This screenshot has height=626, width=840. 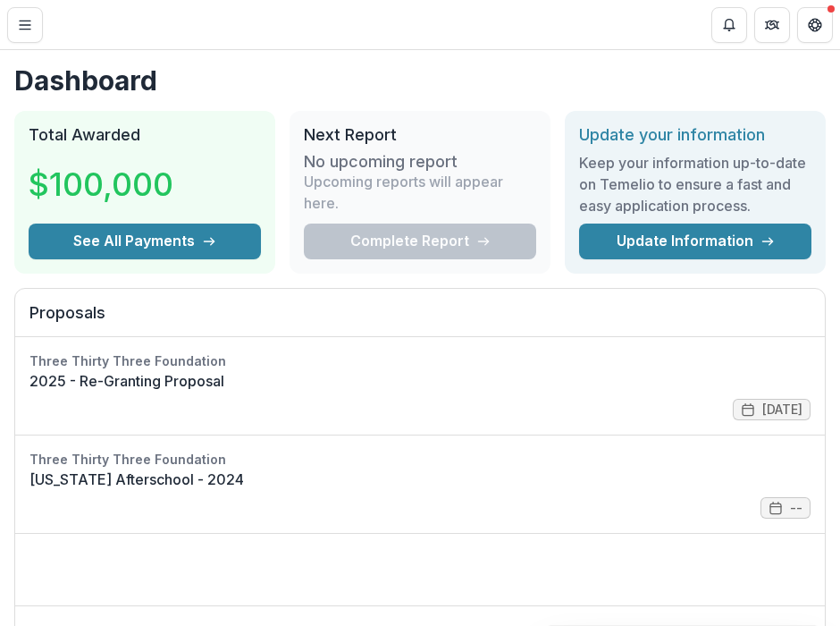 What do you see at coordinates (695, 135) in the screenshot?
I see `h2: Update your information` at bounding box center [695, 135].